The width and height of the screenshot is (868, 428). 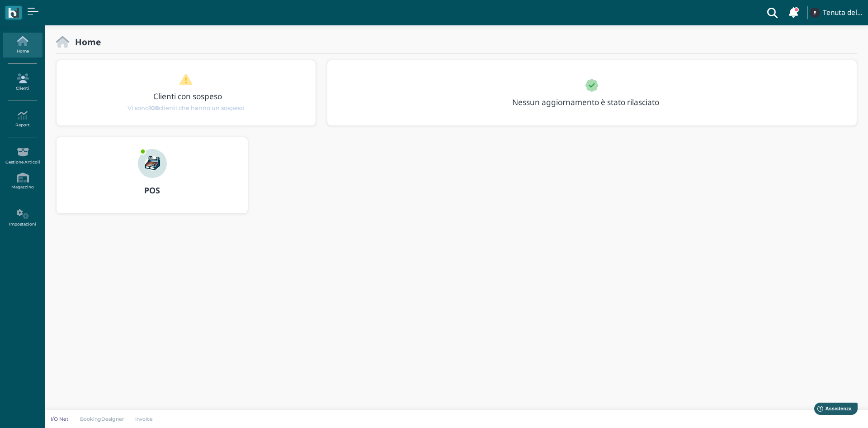 What do you see at coordinates (22, 119) in the screenshot?
I see `a: Report` at bounding box center [22, 119].